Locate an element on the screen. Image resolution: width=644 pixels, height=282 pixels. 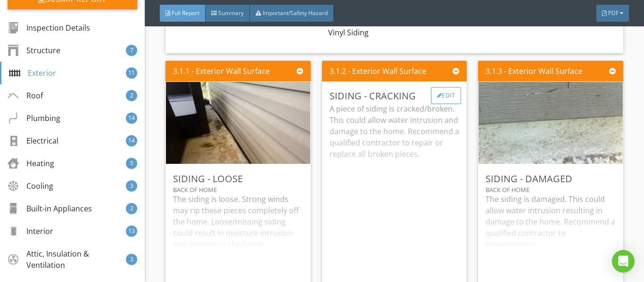
div: Built-in Appliances is located at coordinates (49, 209).